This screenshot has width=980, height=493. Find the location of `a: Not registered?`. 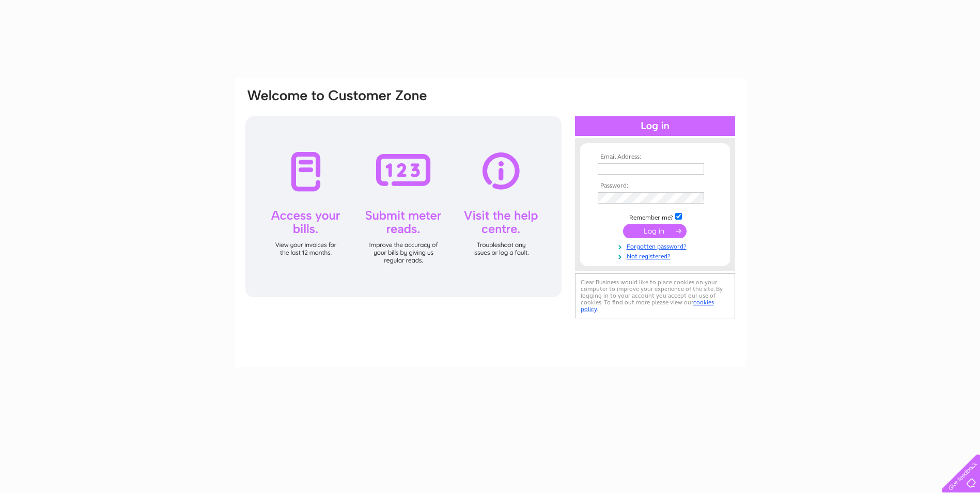

a: Not registered? is located at coordinates (656, 256).